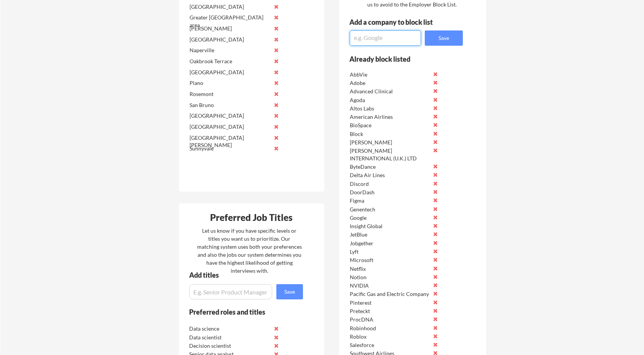 Image resolution: width=644 pixels, height=355 pixels. What do you see at coordinates (231, 292) in the screenshot?
I see `input: E.g. Senior Product Manager` at bounding box center [231, 292].